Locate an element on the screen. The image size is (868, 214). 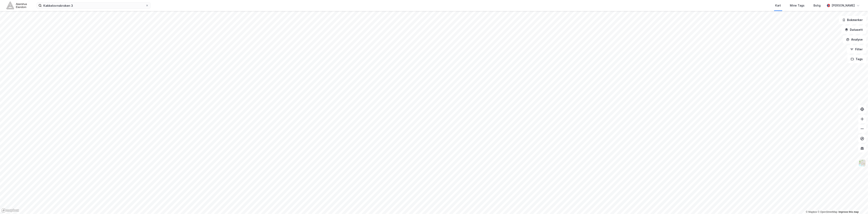
button: Filter is located at coordinates (856, 49).